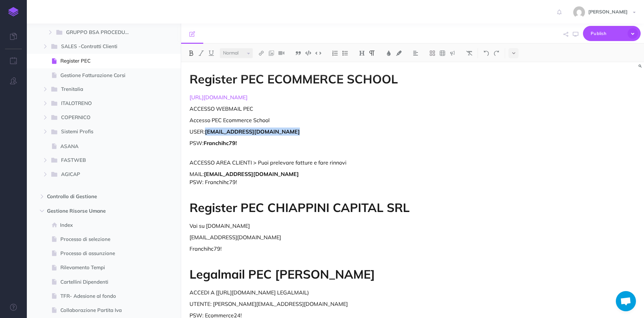 This screenshot has width=644, height=318. I want to click on img: 773ddf364f97774a49de44848d81cdba.jpg, so click(580, 13).